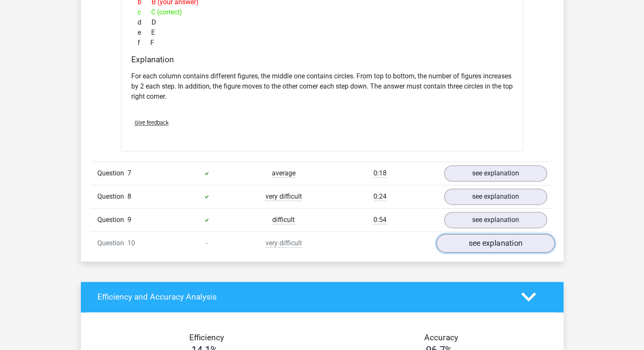 The image size is (644, 350). What do you see at coordinates (129, 197) in the screenshot?
I see `span: 8` at bounding box center [129, 197].